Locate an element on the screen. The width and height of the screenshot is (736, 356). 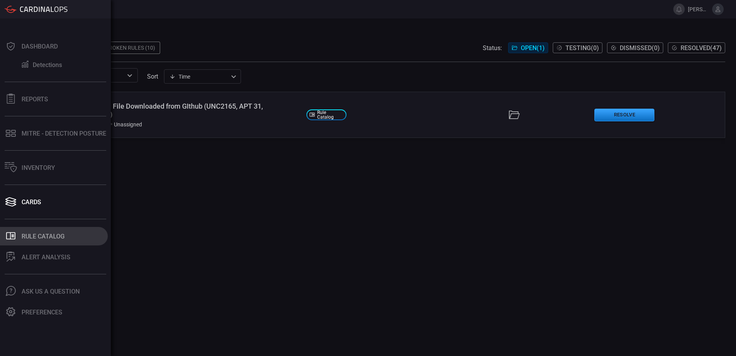
button: Resolved(47) is located at coordinates (697, 48).